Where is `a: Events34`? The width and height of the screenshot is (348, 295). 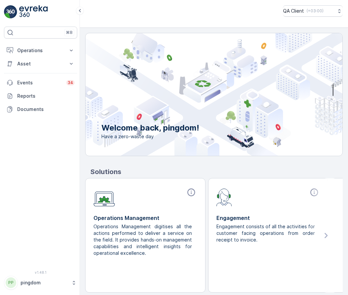
a: Events34 is located at coordinates (40, 83).